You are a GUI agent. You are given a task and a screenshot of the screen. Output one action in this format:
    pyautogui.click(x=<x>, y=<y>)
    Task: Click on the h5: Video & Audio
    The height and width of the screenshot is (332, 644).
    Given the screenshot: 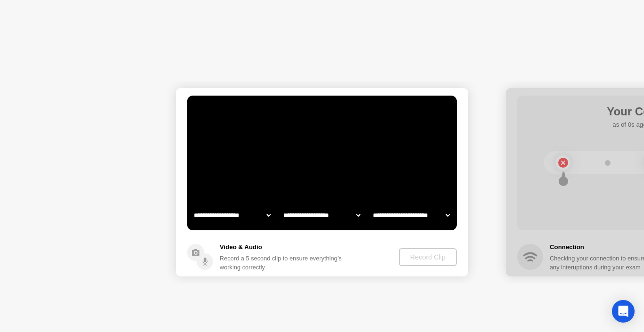 What is the action you would take?
    pyautogui.click(x=283, y=247)
    